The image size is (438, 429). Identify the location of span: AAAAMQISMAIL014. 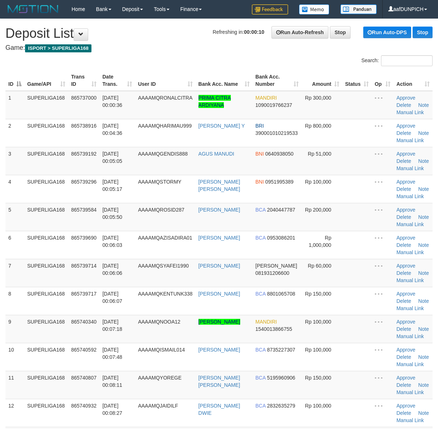
(161, 349).